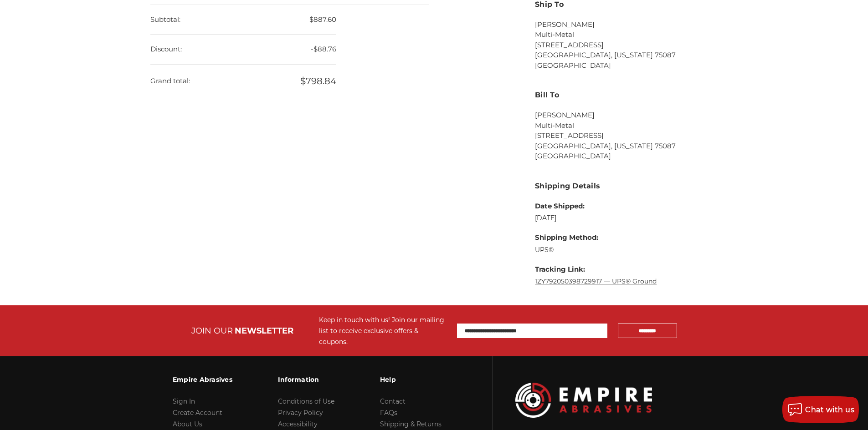 Image resolution: width=868 pixels, height=430 pixels. I want to click on h3: Help, so click(411, 380).